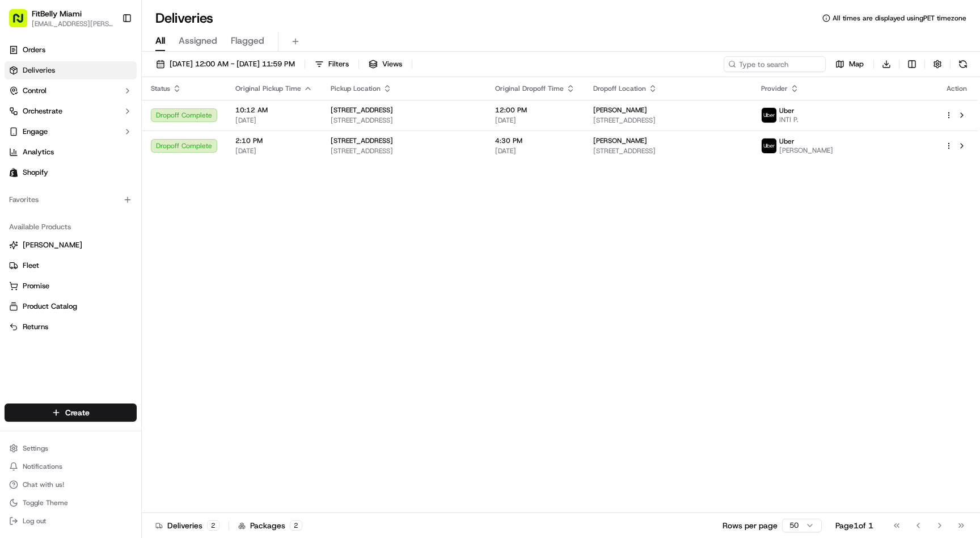 The image size is (980, 538). Describe the element at coordinates (185, 18) in the screenshot. I see `h1: Deliveries` at that location.